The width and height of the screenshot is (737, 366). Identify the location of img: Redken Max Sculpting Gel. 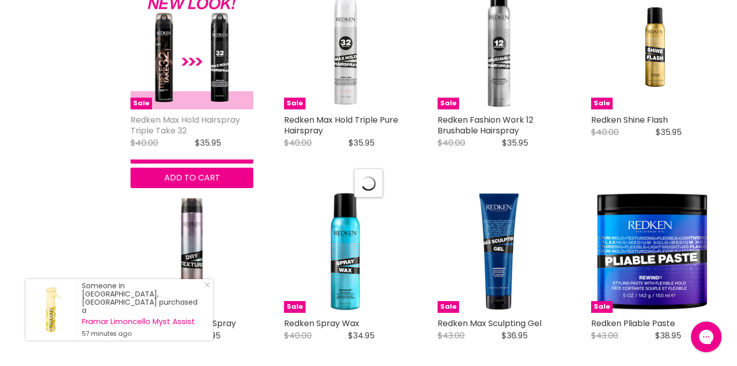
(499, 252).